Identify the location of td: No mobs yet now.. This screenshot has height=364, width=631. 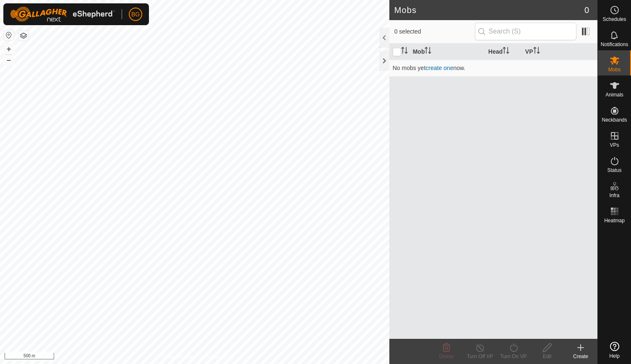
(493, 68).